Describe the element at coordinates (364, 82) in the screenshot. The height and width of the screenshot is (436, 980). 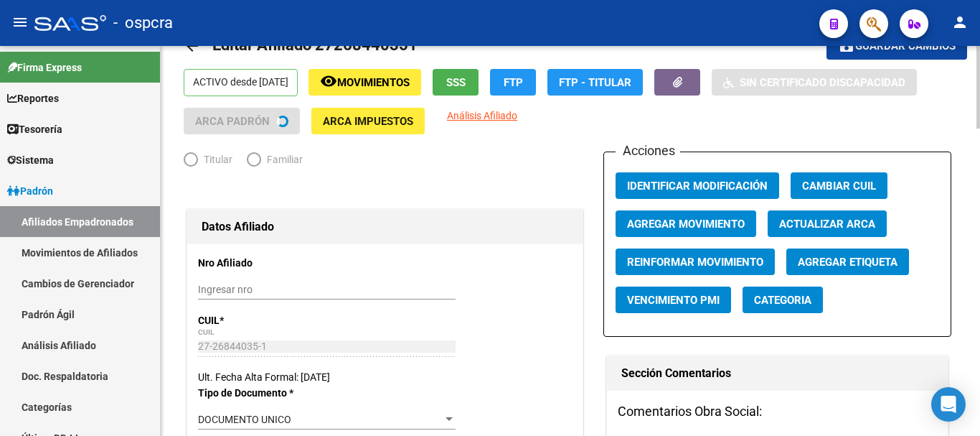
I see `button: Movimientos` at that location.